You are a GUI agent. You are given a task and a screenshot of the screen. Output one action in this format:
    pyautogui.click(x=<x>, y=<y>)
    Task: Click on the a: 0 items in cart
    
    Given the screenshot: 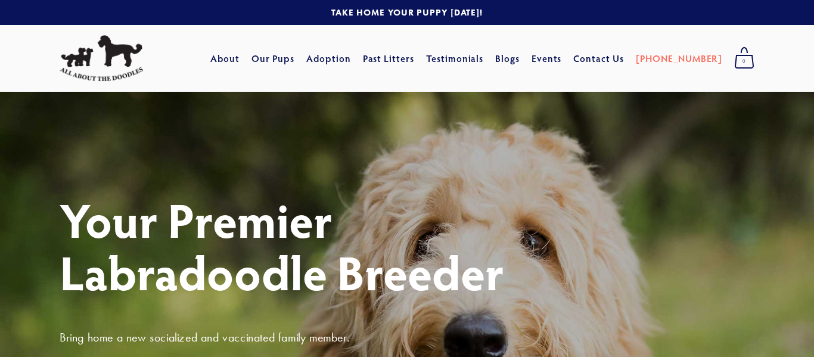 What is the action you would take?
    pyautogui.click(x=744, y=58)
    